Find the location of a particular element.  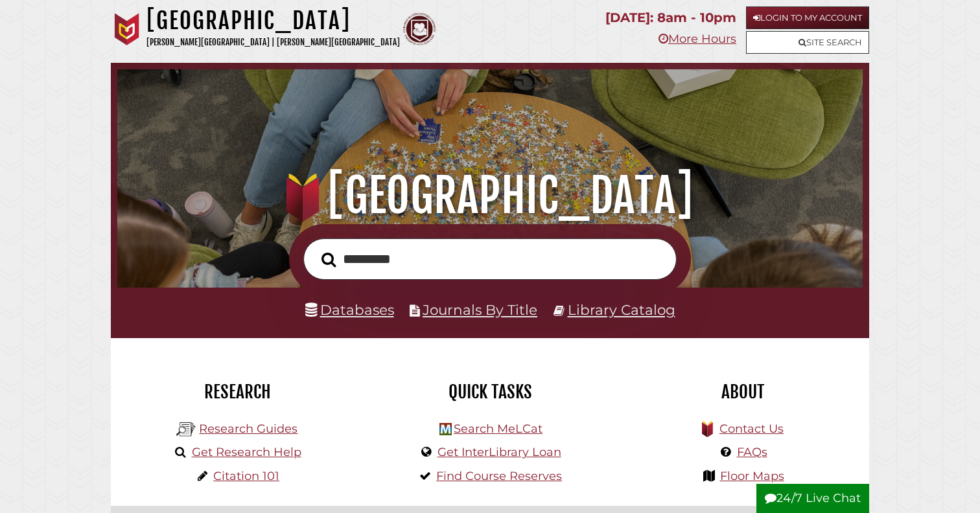

a: Site Search is located at coordinates (808, 42).